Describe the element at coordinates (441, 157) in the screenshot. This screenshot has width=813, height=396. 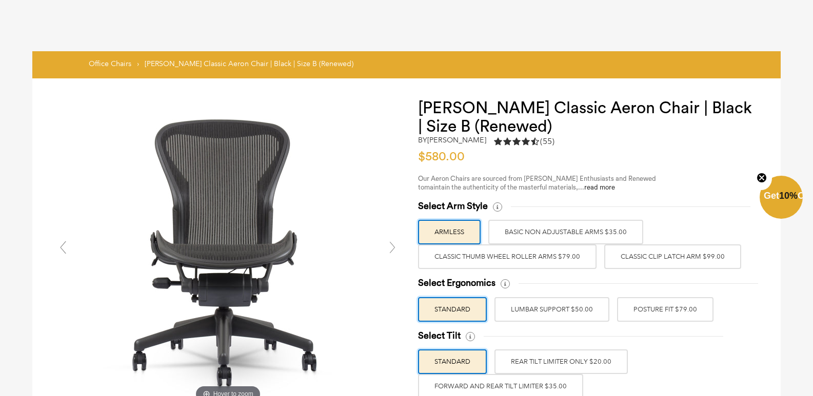
I see `span: $580.00` at that location.